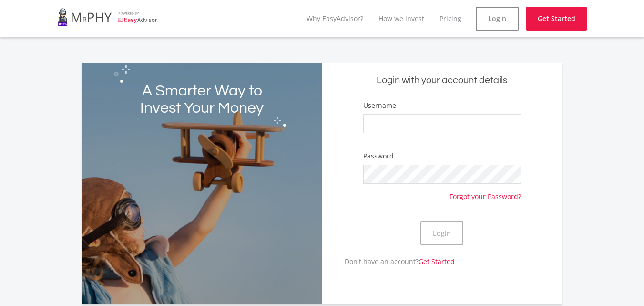 The height and width of the screenshot is (306, 644). I want to click on a: Login, so click(498, 19).